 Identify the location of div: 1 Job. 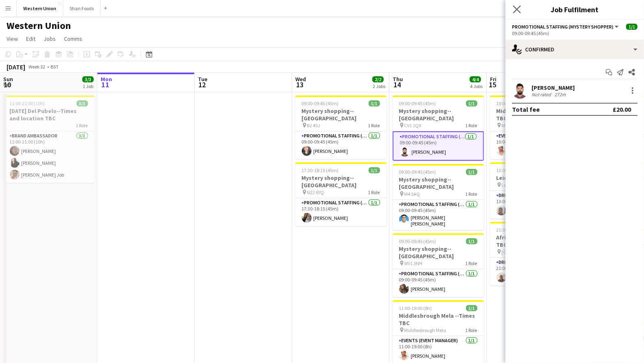
(88, 86).